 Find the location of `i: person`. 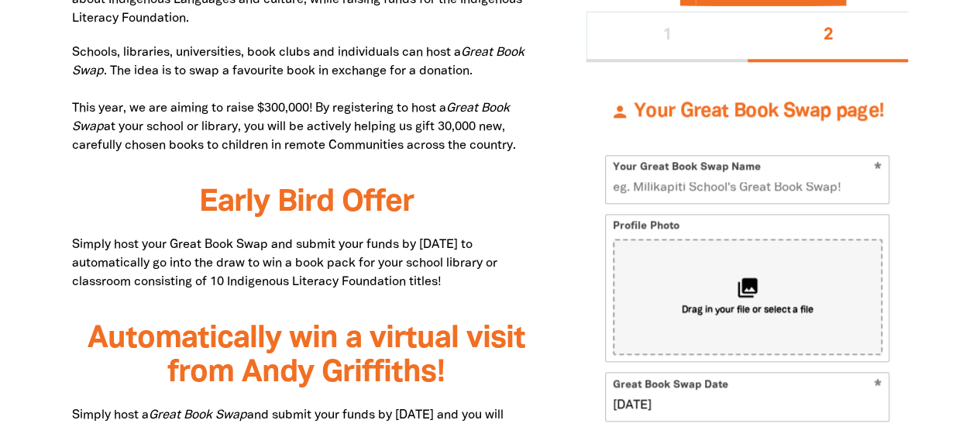

i: person is located at coordinates (620, 112).